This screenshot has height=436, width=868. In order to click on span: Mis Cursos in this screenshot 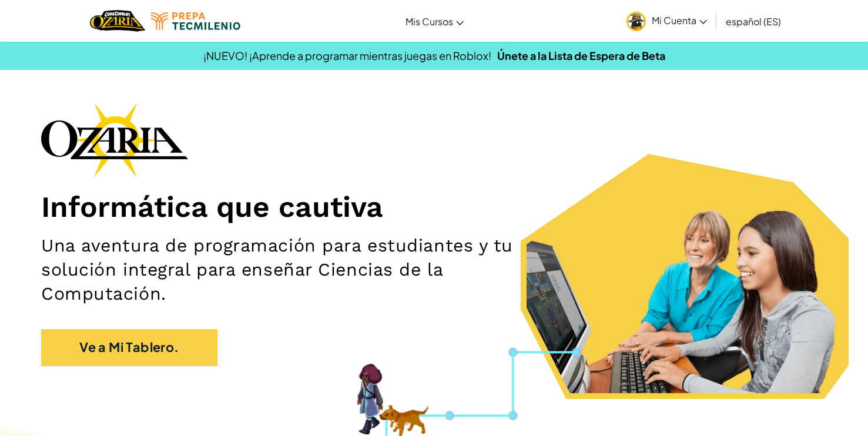, I will do `click(429, 21)`.